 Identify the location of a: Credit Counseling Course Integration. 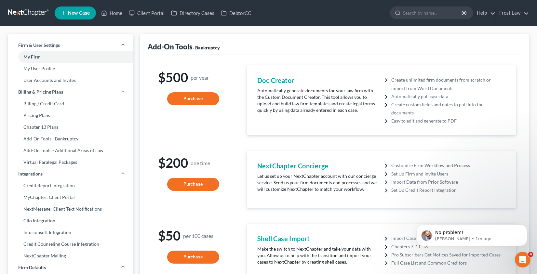
(71, 244).